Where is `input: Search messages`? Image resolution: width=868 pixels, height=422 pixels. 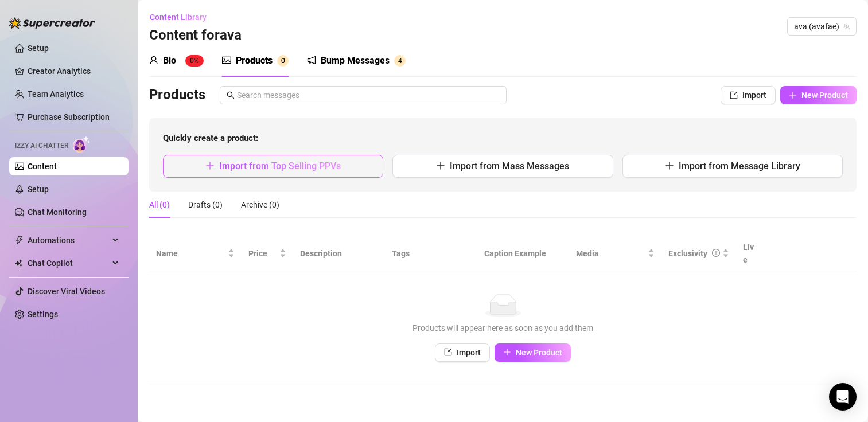 input: Search messages is located at coordinates (368, 95).